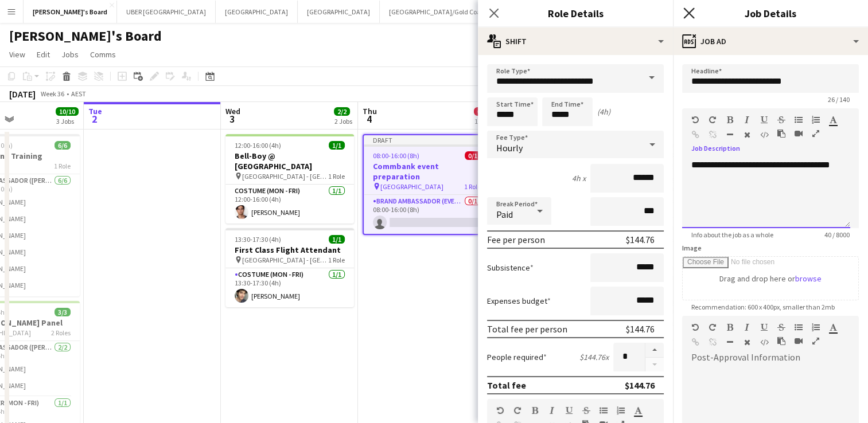 This screenshot has height=423, width=868. Describe the element at coordinates (518, 410) in the screenshot. I see `button: Redo` at that location.